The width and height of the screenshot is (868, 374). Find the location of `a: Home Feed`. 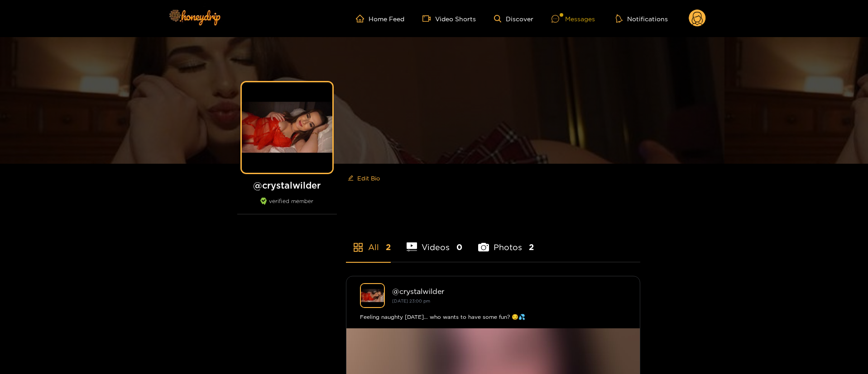

a: Home Feed is located at coordinates (380, 18).